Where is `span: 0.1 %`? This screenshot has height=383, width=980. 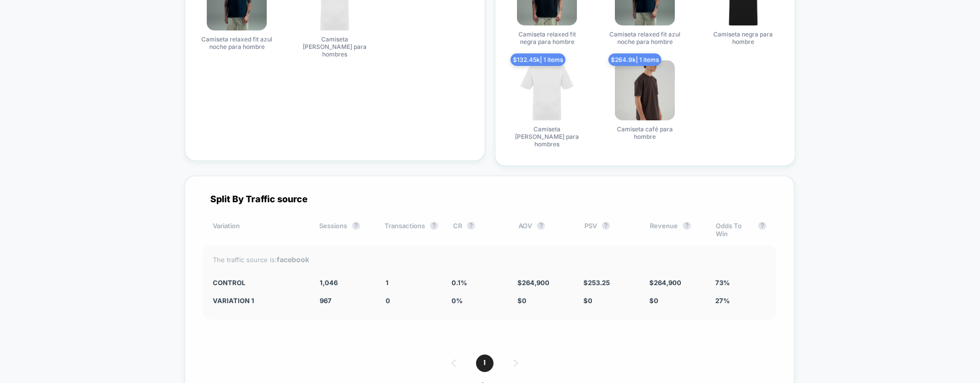 span: 0.1 % is located at coordinates (459, 282).